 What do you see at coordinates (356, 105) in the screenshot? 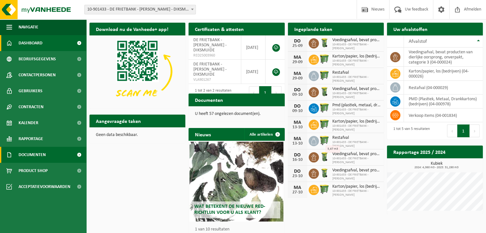
I see `span: Pmd (plastiek, metaal, drankkartons) (bedrijven)` at bounding box center [356, 105].